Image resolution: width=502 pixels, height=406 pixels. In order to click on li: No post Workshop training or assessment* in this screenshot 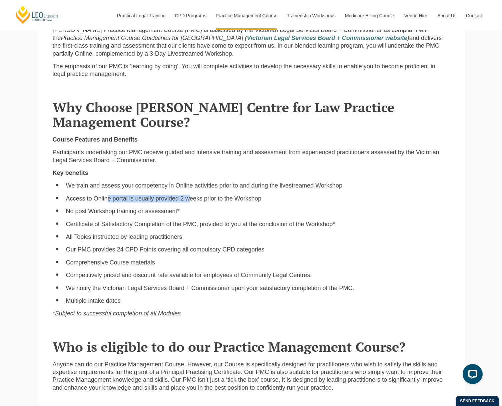, I will do `click(258, 211)`.